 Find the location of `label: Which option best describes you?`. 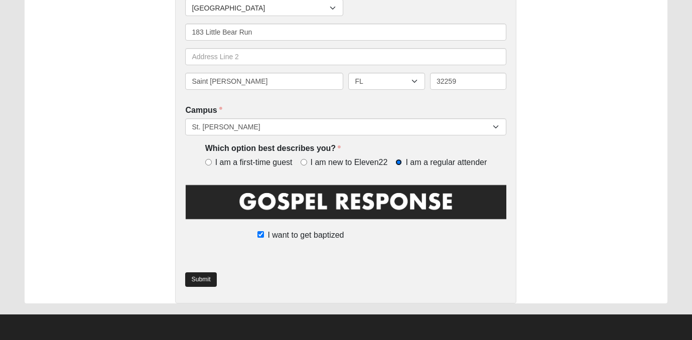

label: Which option best describes you? is located at coordinates (273, 148).